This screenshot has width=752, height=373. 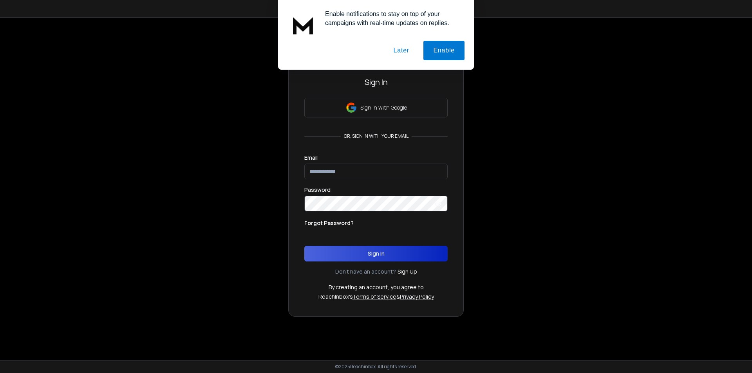 I want to click on a: Terms of Service, so click(x=375, y=297).